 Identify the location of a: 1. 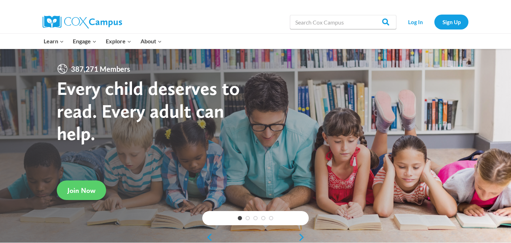
(240, 218).